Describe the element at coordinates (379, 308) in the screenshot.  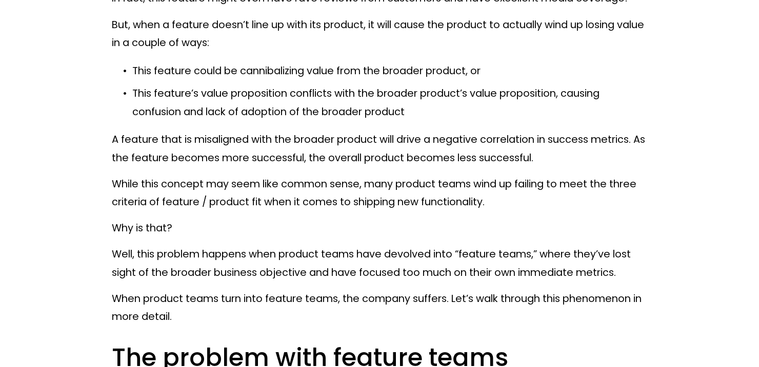
I see `p: When product teams turn into feature teams, the company suffers. Let’s walk through this phenomen...` at that location.